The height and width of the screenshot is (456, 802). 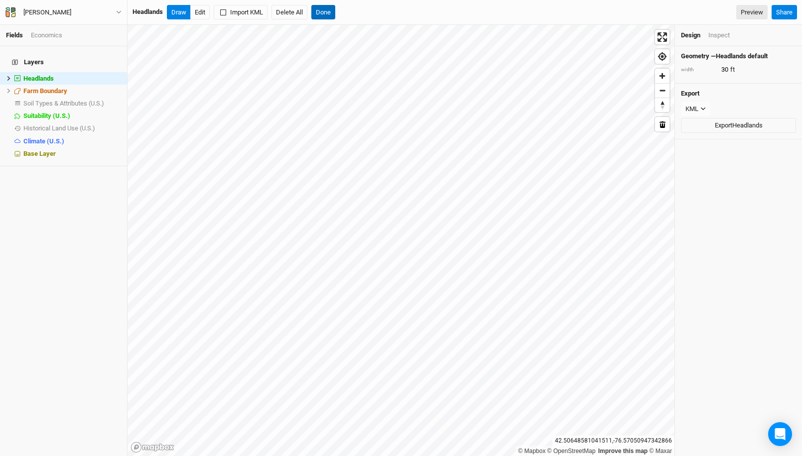 I want to click on div: KML, so click(x=692, y=109).